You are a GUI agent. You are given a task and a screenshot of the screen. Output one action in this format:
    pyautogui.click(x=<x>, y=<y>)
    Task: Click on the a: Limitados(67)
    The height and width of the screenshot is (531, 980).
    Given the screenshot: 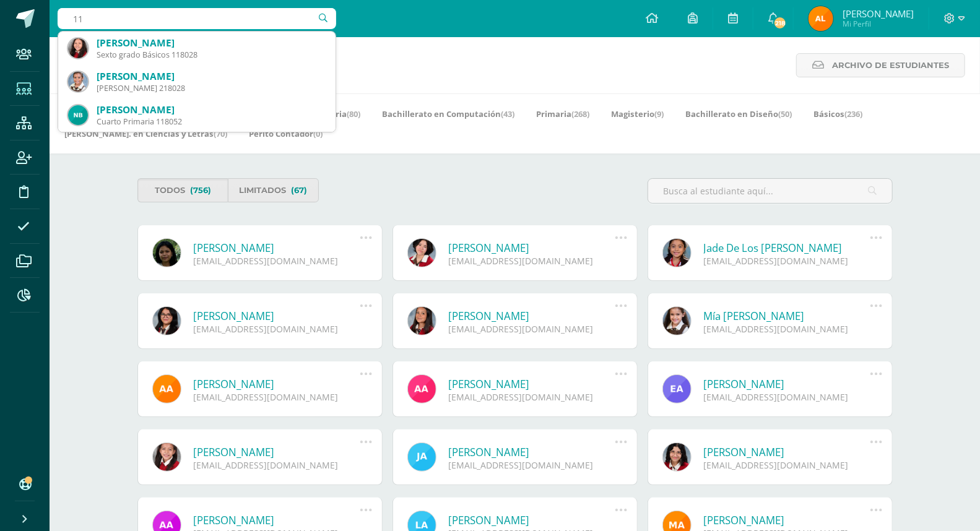 What is the action you would take?
    pyautogui.click(x=273, y=190)
    